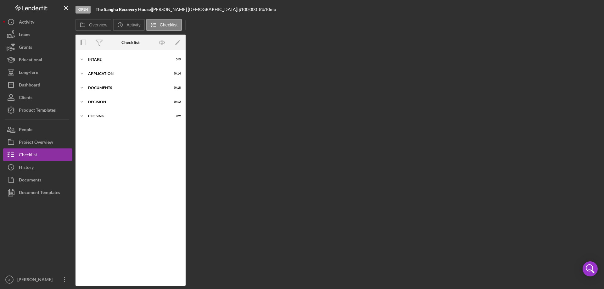 Image resolution: width=604 pixels, height=289 pixels. What do you see at coordinates (9, 280) in the screenshot?
I see `text: JF` at bounding box center [9, 280].